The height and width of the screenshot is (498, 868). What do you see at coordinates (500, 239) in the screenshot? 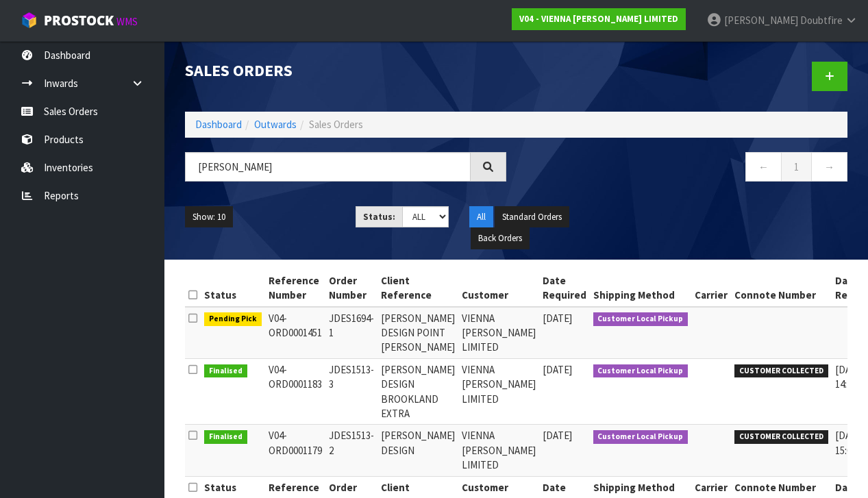
I see `button: Back Orders` at bounding box center [500, 239].